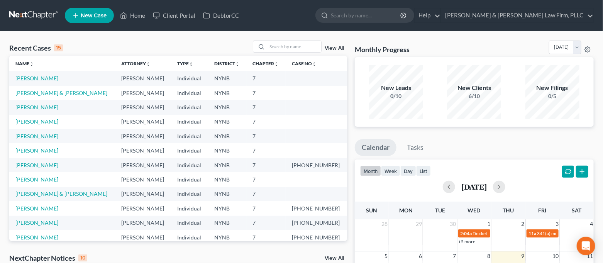  I want to click on span: New Case, so click(93, 15).